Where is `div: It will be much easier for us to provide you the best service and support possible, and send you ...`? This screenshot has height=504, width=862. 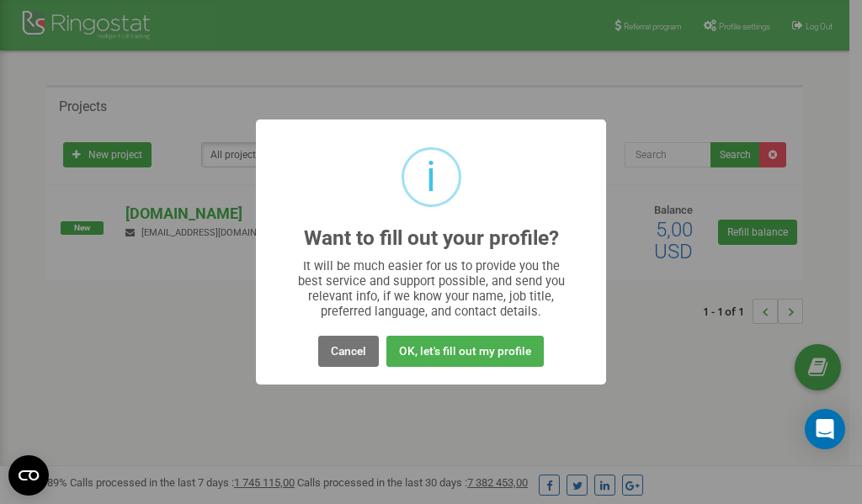 div: It will be much easier for us to provide you the best service and support possible, and send you ... is located at coordinates (431, 289).